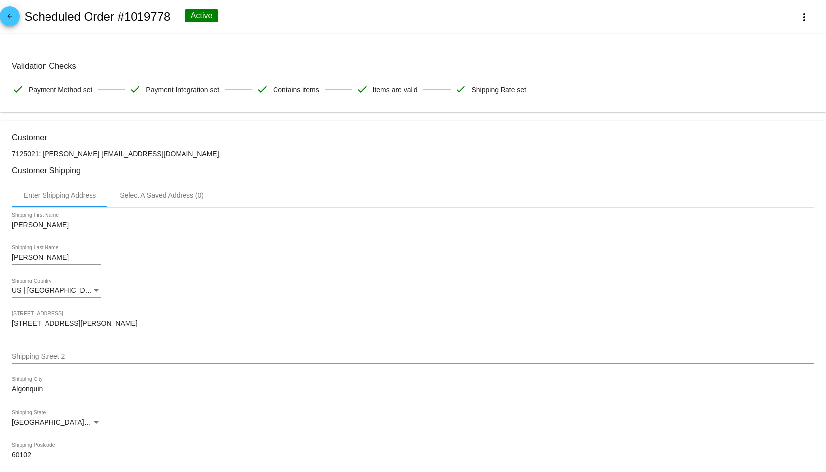 This screenshot has height=472, width=826. What do you see at coordinates (202, 16) in the screenshot?
I see `div: Active` at bounding box center [202, 16].